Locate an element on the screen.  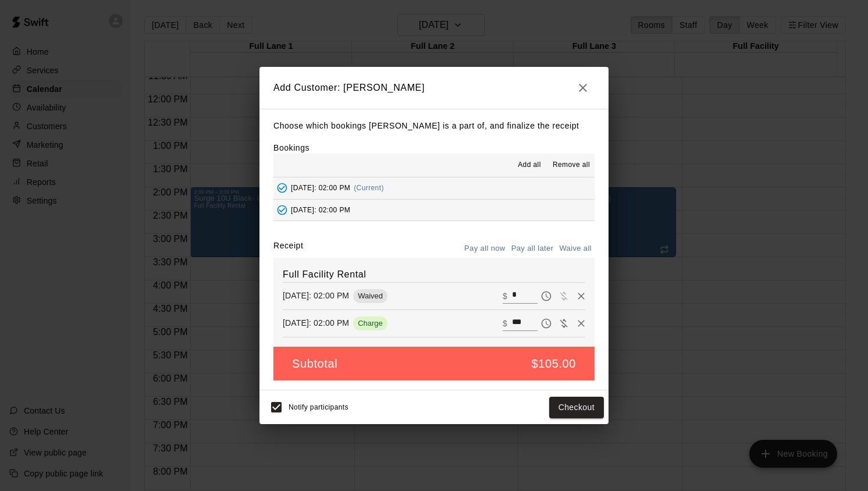
span: Charge is located at coordinates (370, 323).